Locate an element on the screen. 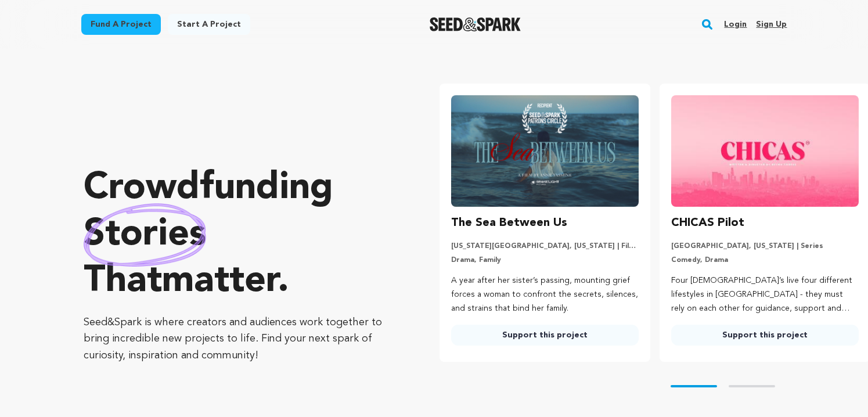  p: Drama, Family is located at coordinates (545, 260).